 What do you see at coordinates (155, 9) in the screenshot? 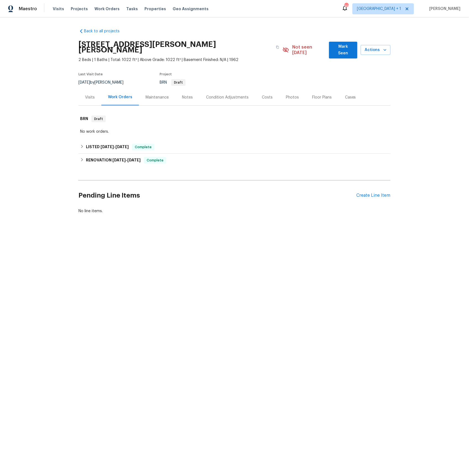
I see `span: Properties` at bounding box center [155, 9].